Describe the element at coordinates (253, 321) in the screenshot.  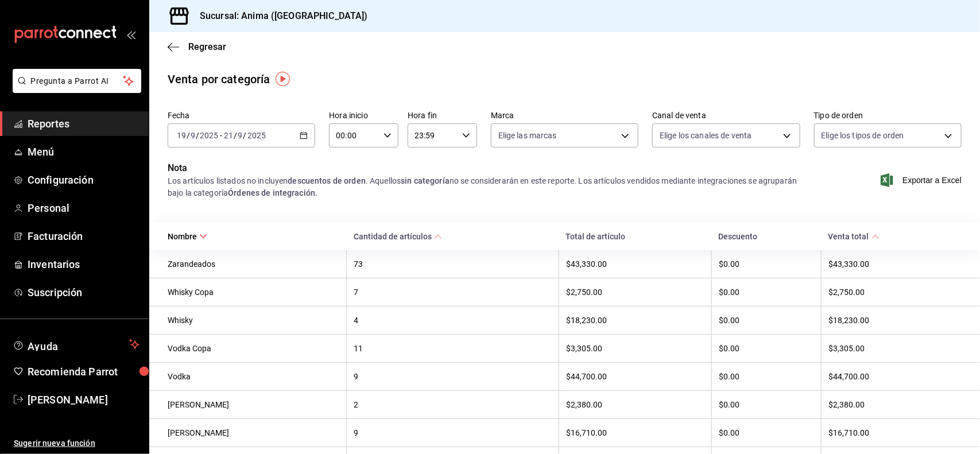
I see `div: Whisky` at that location.